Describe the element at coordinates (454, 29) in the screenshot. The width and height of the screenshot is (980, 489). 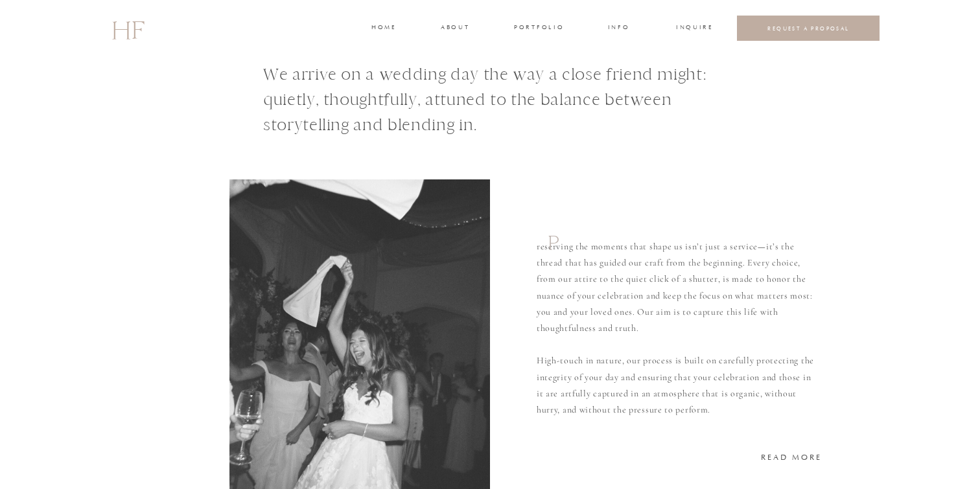
I see `a: about` at that location.